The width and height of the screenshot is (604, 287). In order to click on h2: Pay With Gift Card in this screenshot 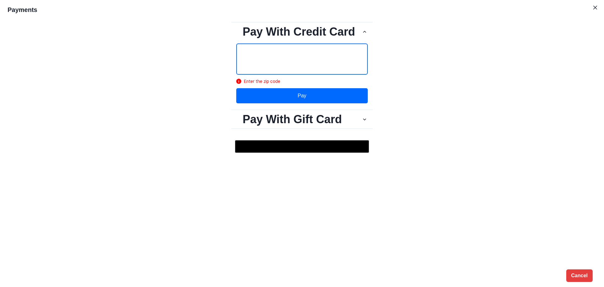, I will do `click(299, 119)`.